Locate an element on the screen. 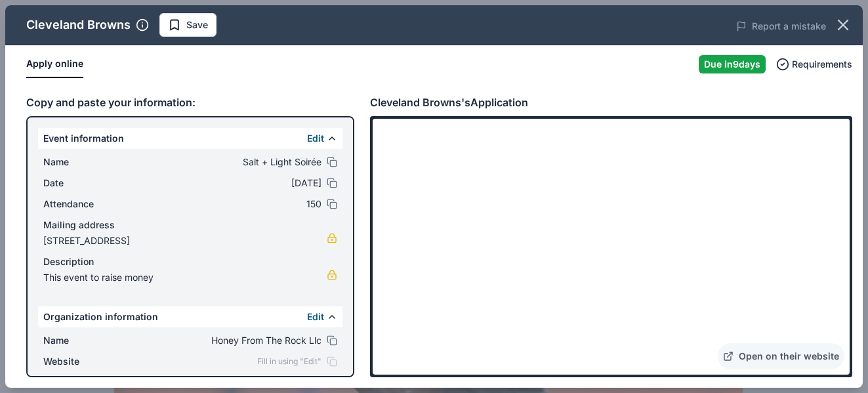  div: Cleveland Browns's Application is located at coordinates (449, 103).